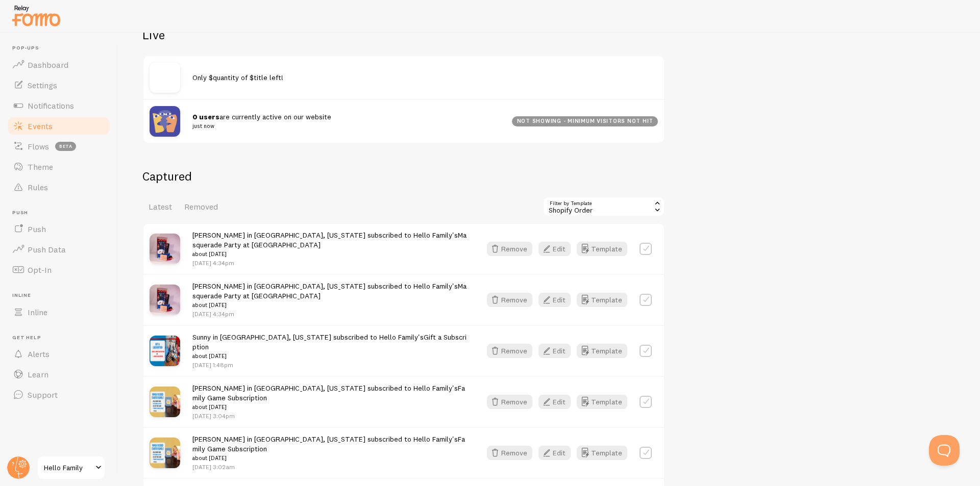  What do you see at coordinates (59, 85) in the screenshot?
I see `a: Settings` at bounding box center [59, 85].